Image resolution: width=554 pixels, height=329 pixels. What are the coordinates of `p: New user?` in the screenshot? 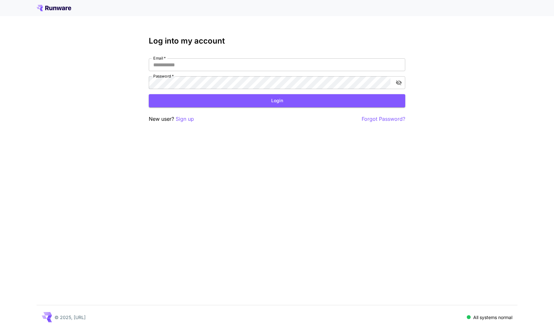 It's located at (171, 119).